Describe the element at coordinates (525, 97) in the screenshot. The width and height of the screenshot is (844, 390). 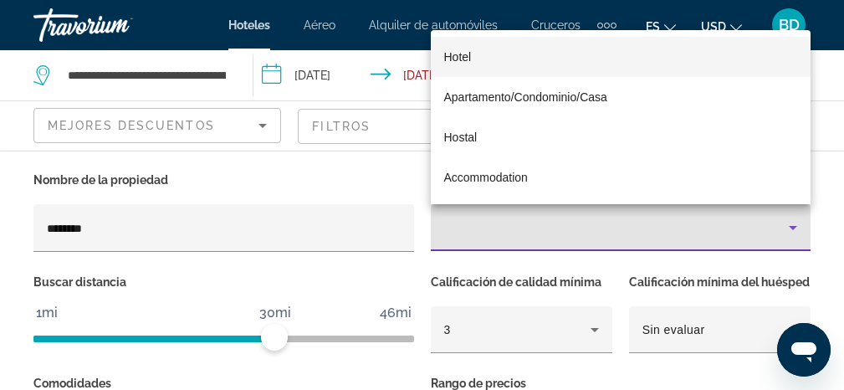
I see `span: Apartamento/Condominio/Casa` at that location.